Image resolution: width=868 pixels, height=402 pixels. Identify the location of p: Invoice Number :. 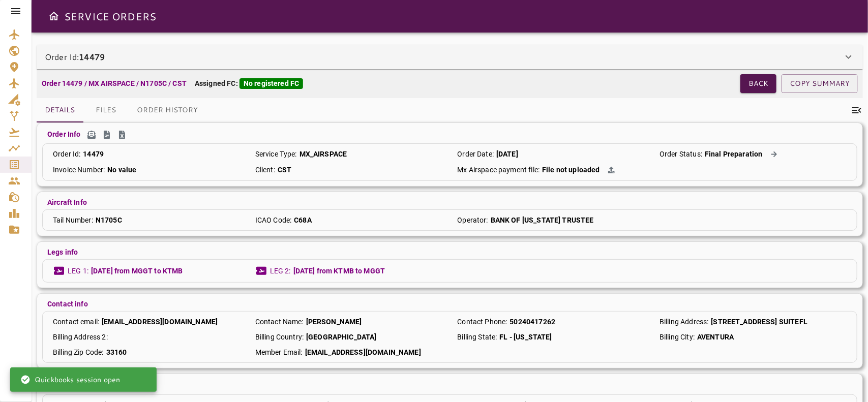
(79, 170).